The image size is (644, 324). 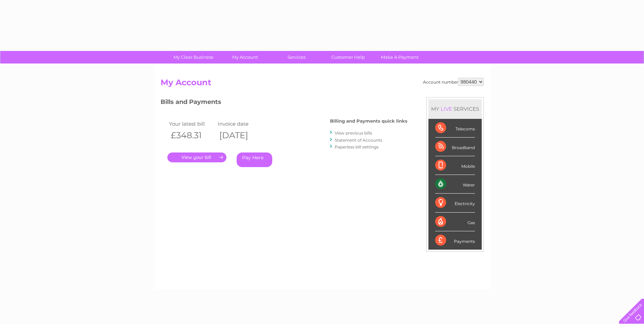 I want to click on div: Account number, so click(x=453, y=82).